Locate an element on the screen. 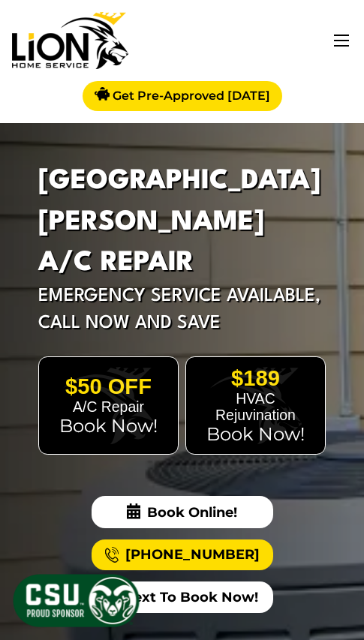  img: Lion Home Service is located at coordinates (70, 41).